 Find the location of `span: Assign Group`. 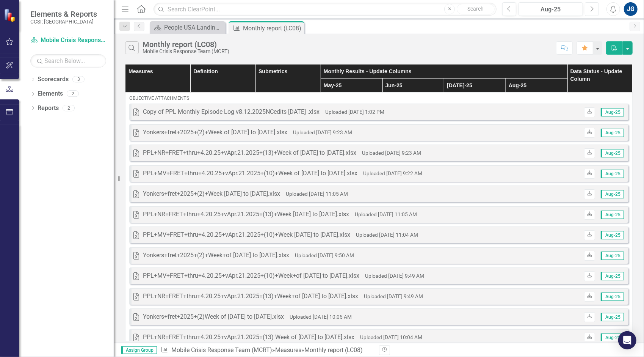

span: Assign Group is located at coordinates (139, 350).